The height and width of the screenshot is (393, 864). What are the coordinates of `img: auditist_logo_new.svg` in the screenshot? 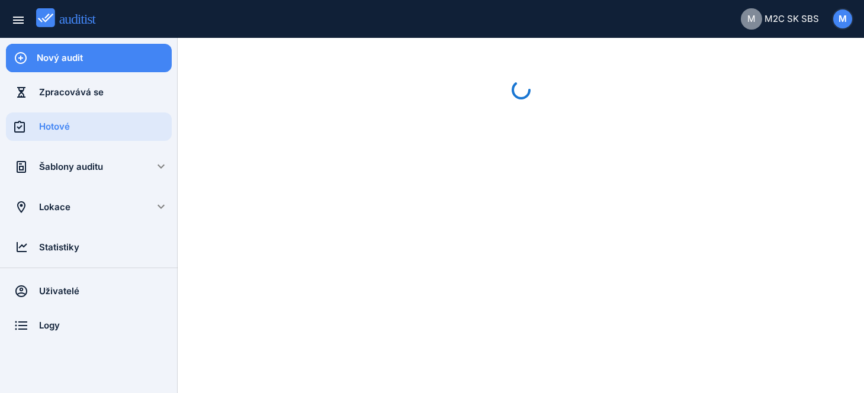 It's located at (71, 18).